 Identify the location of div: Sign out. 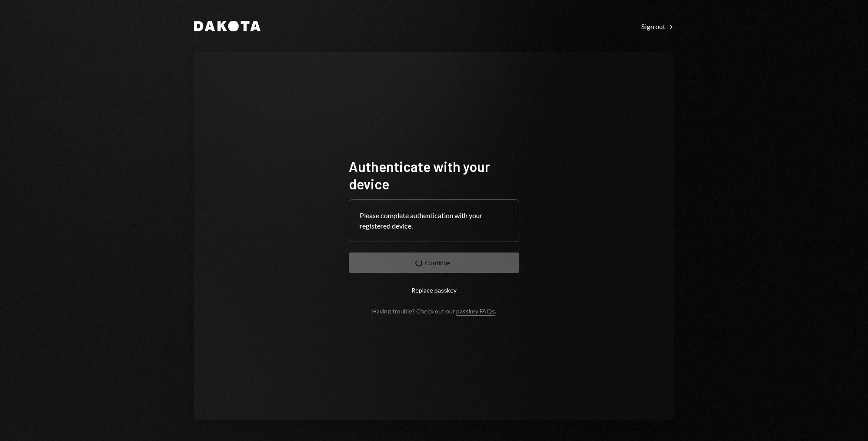
(657, 27).